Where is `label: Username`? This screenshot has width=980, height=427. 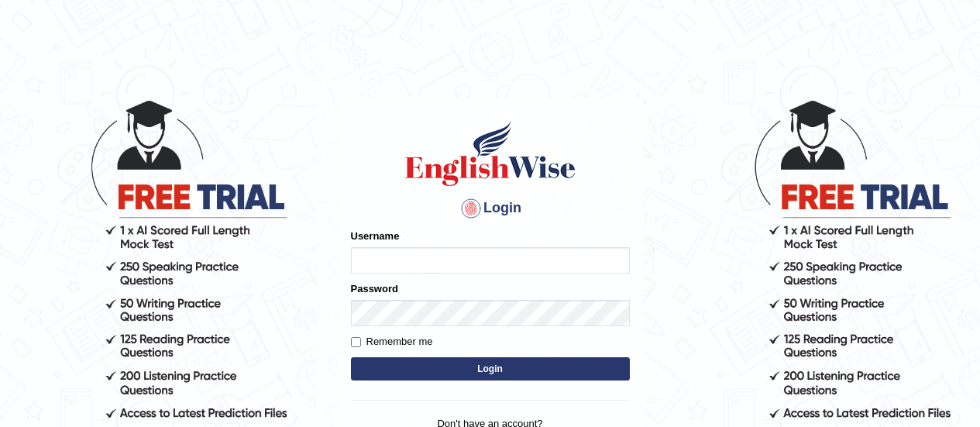 label: Username is located at coordinates (375, 236).